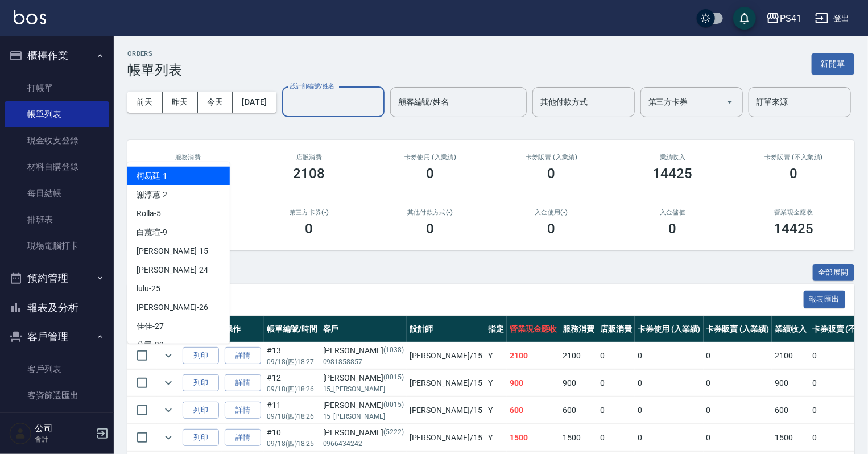  Describe the element at coordinates (791, 18) in the screenshot. I see `div: PS41` at that location.